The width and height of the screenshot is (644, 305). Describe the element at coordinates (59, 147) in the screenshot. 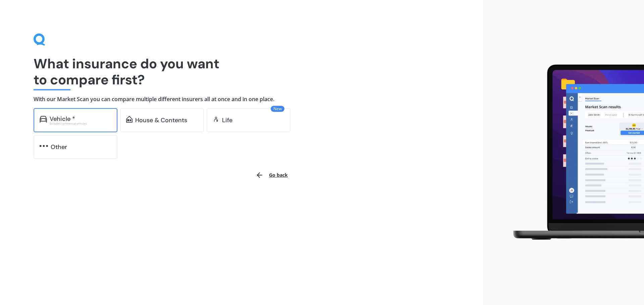

I see `div: Other` at that location.